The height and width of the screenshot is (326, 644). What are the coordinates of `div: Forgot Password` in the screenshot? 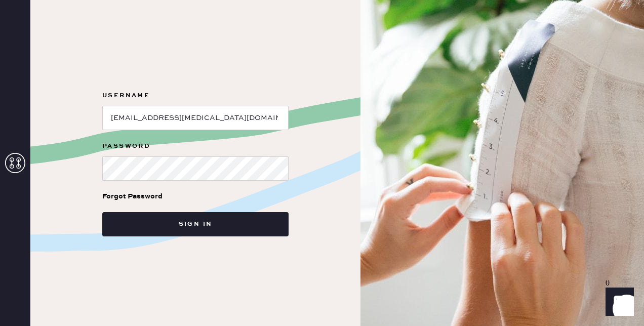 It's located at (132, 197).